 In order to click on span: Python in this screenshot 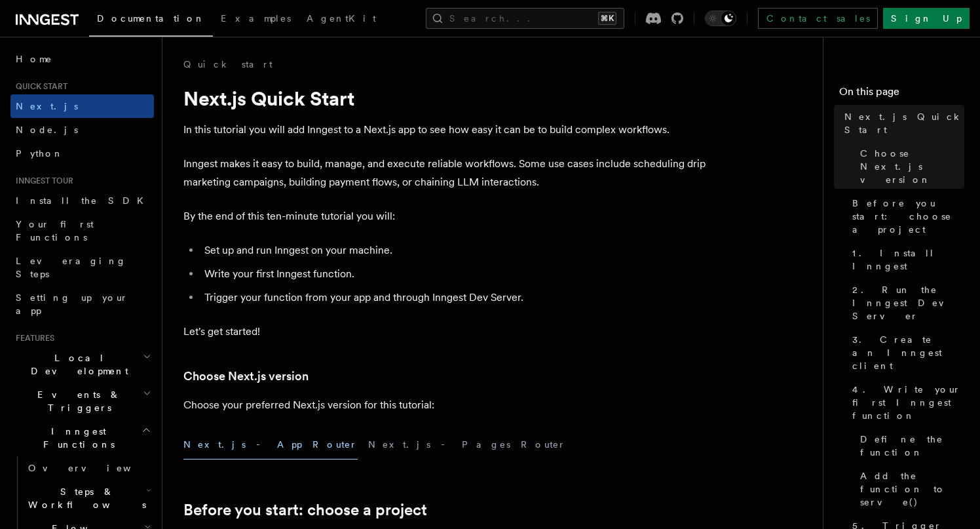, I will do `click(40, 153)`.